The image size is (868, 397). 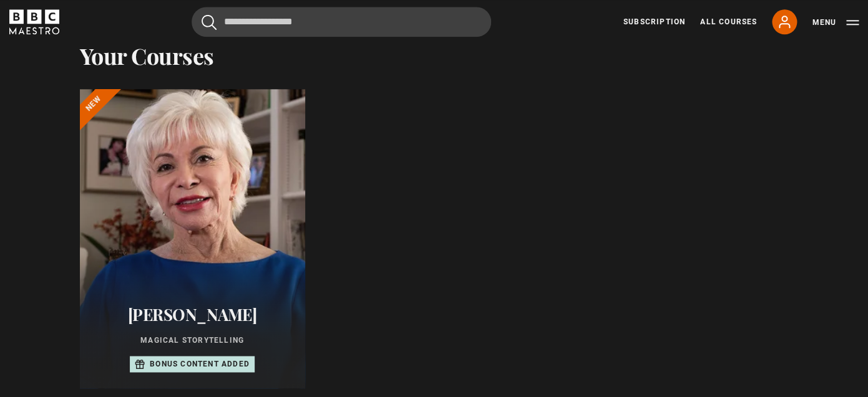 I want to click on input: Search, so click(x=342, y=22).